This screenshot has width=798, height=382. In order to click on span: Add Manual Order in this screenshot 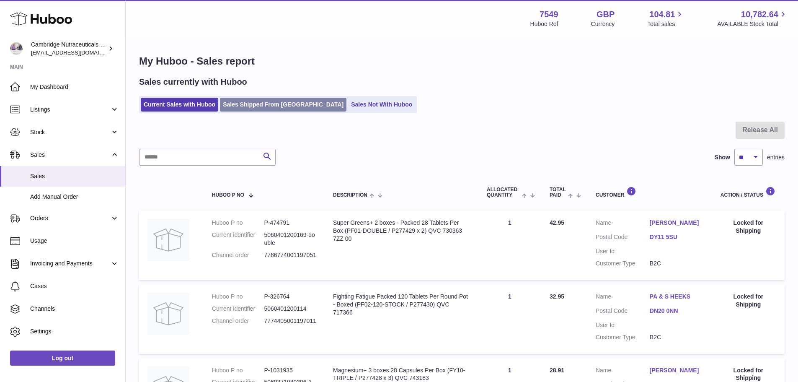, I will do `click(75, 197)`.